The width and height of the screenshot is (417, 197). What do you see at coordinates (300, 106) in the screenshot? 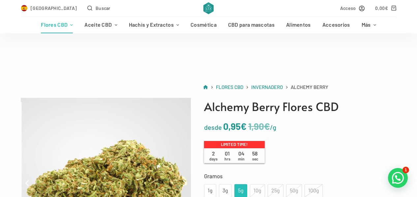
I see `h1: Alchemy Berry Flores CBD` at bounding box center [300, 106].